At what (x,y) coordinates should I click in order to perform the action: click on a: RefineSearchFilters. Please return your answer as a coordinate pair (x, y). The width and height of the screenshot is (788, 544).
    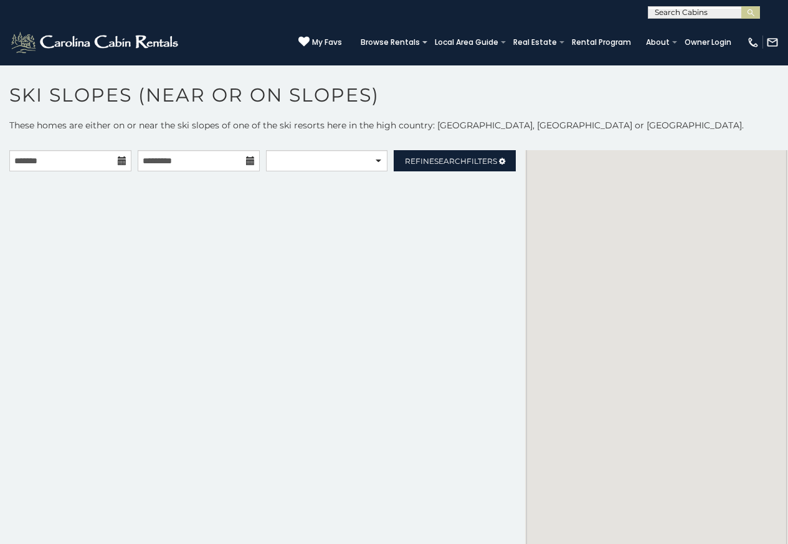
    Looking at the image, I should click on (455, 161).